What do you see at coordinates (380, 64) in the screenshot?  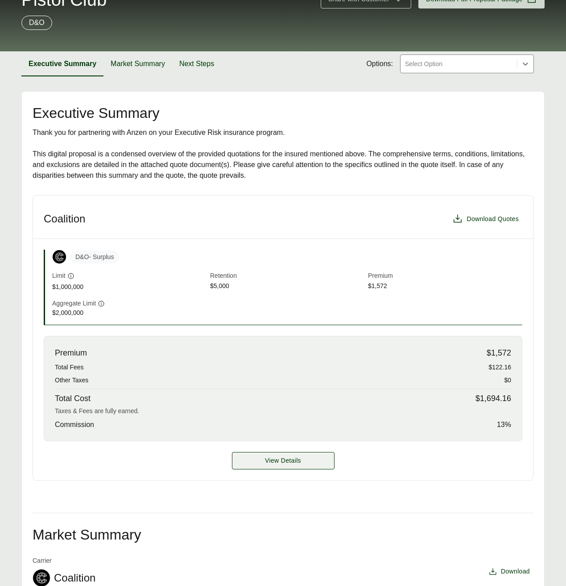 I see `span: Options:` at bounding box center [380, 64].